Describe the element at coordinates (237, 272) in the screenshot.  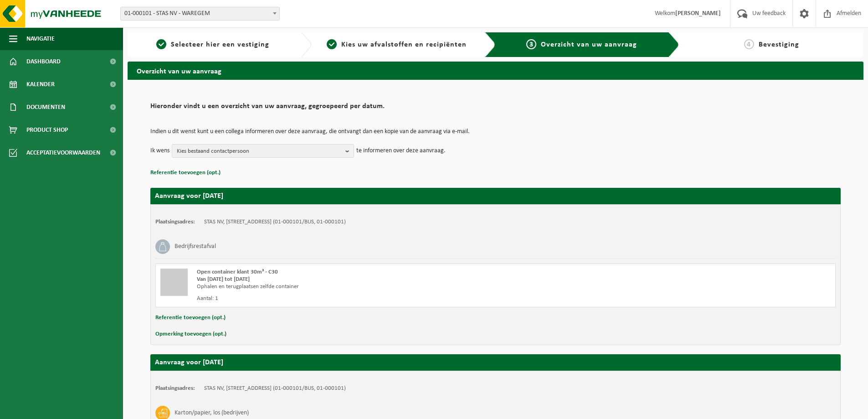
I see `span: Open container klant 30m³ - C30` at that location.